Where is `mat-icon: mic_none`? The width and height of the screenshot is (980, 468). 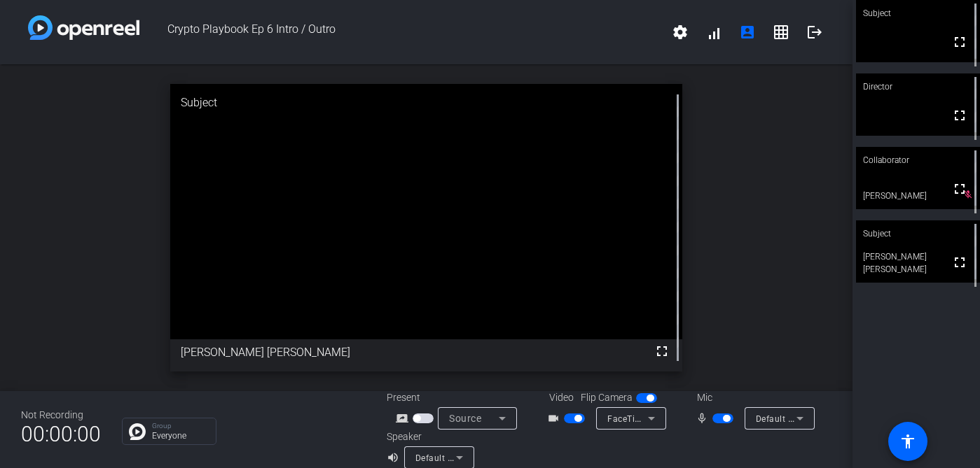
mat-icon: mic_none is located at coordinates (704, 419).